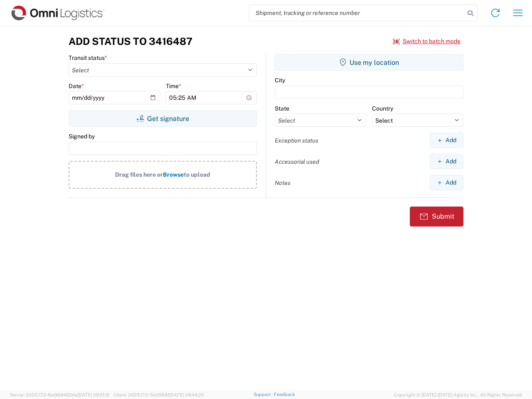 The image size is (532, 399). What do you see at coordinates (139, 175) in the screenshot?
I see `span: Drag files here or` at bounding box center [139, 175].